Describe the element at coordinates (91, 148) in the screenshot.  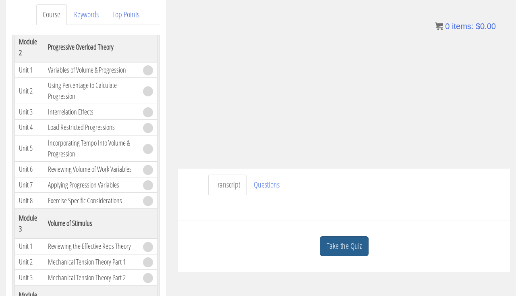
I see `td: Incorporating Tempo Into Volume & Progression` at that location.